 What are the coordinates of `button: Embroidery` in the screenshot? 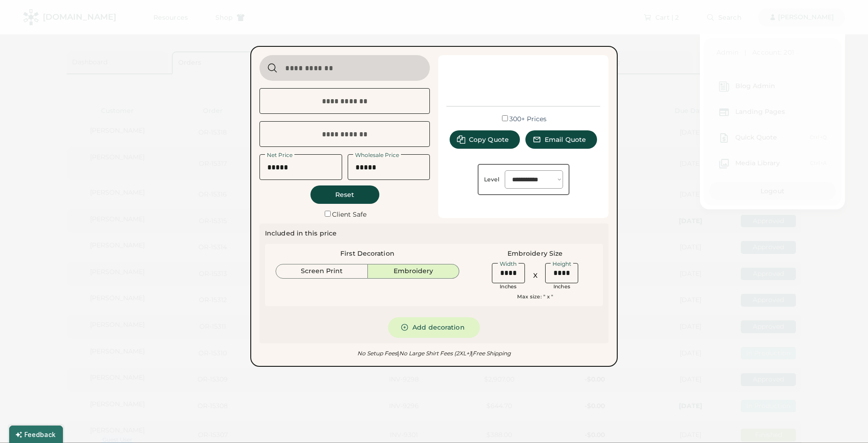 It's located at (414, 271).